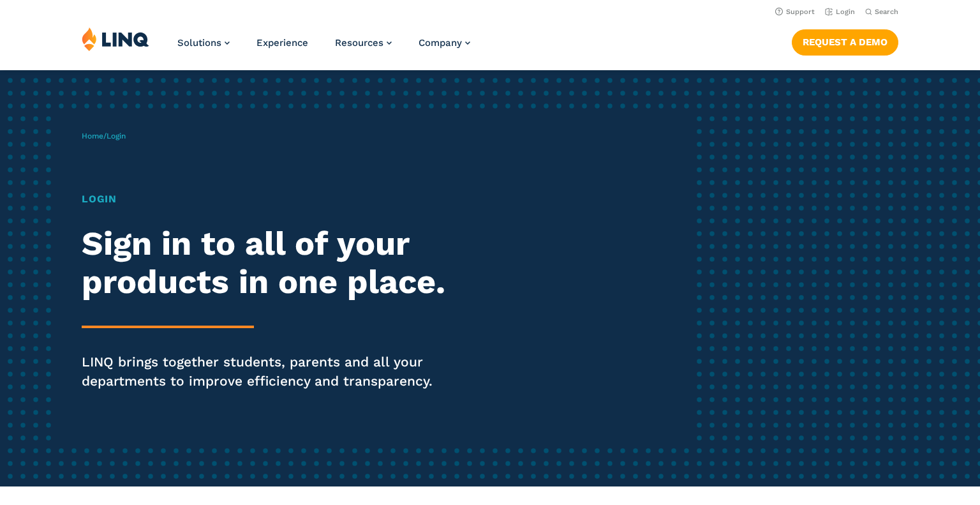 This screenshot has height=505, width=980. Describe the element at coordinates (282, 43) in the screenshot. I see `span: Experience` at that location.